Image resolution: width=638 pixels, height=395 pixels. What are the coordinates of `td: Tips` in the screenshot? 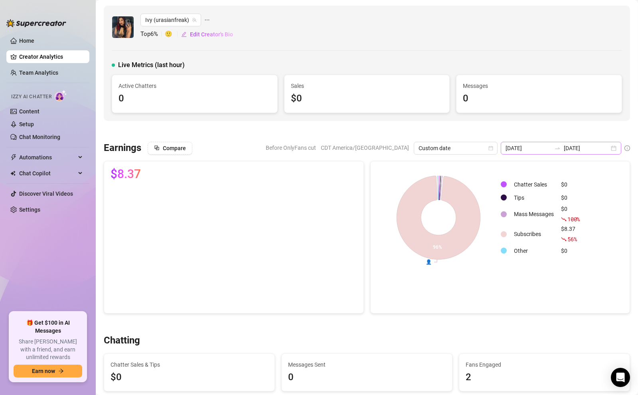 It's located at (534, 197).